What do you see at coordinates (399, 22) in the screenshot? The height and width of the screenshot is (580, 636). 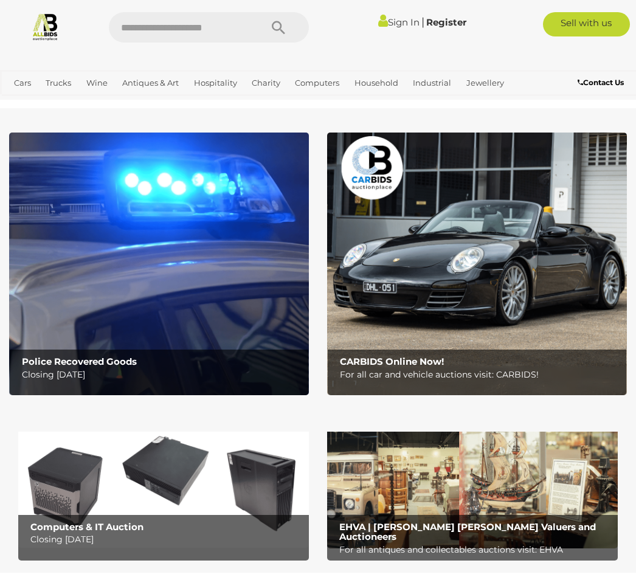 I see `a: Sign In` at bounding box center [399, 22].